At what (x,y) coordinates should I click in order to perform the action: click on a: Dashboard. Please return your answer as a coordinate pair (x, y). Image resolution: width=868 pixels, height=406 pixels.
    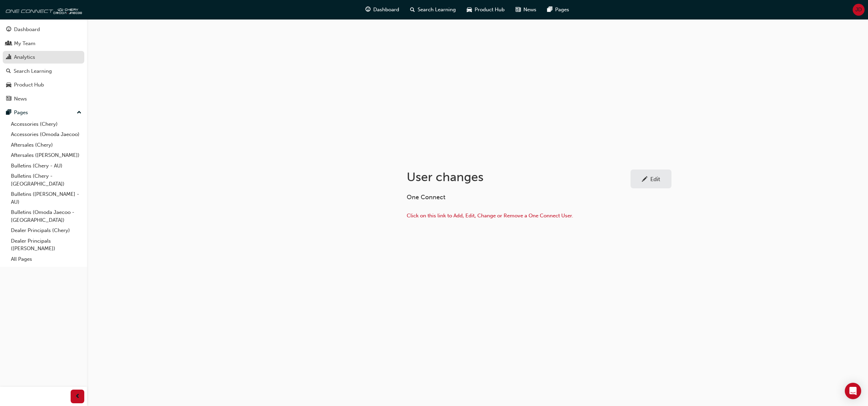
    Looking at the image, I should click on (44, 30).